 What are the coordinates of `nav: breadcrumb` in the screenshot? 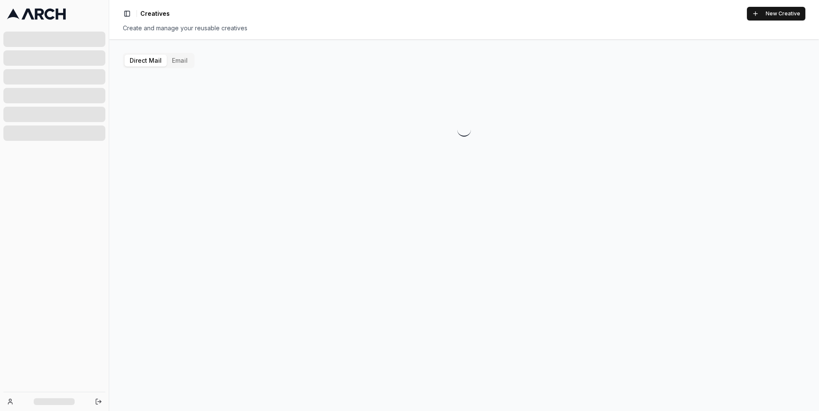 It's located at (155, 14).